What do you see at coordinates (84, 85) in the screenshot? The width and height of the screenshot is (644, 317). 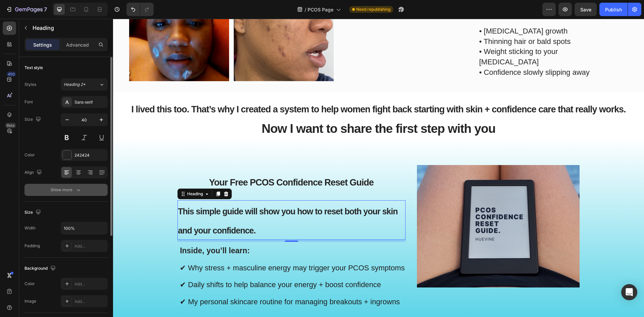 I see `button: Heading 2*` at bounding box center [84, 85].